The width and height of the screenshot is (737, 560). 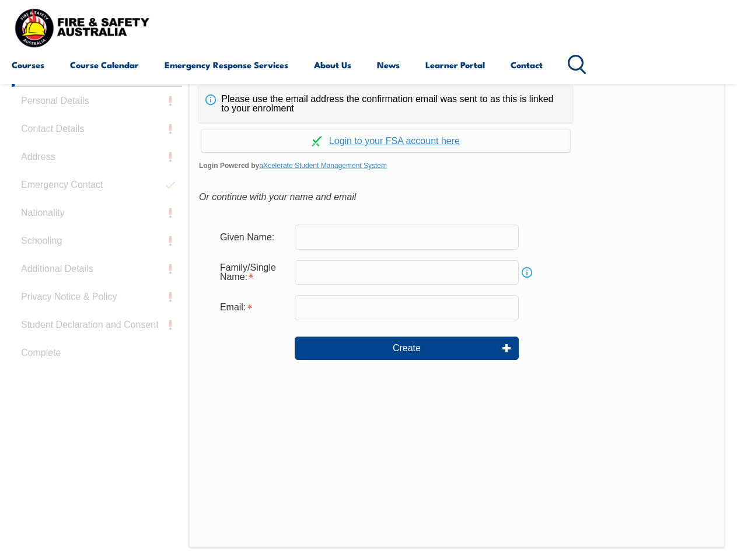 I want to click on a: aXcelerate Student Management System, so click(x=323, y=165).